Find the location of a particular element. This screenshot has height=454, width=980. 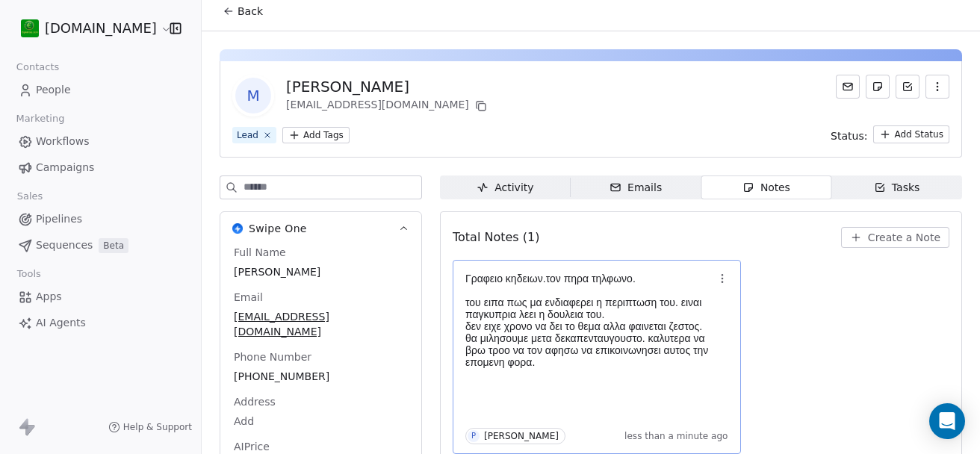

span: Address is located at coordinates (255, 402).